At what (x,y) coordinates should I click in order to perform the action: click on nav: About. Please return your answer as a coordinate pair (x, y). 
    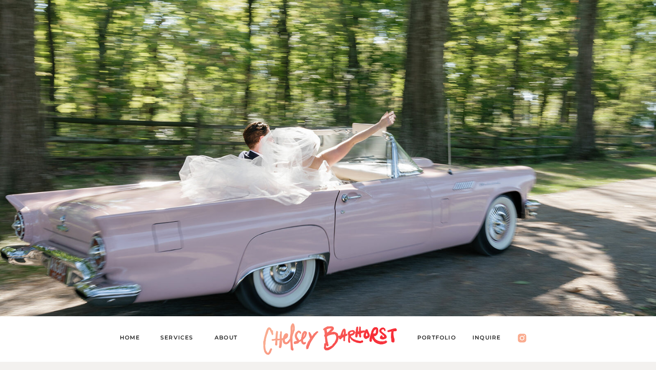
    Looking at the image, I should click on (230, 339).